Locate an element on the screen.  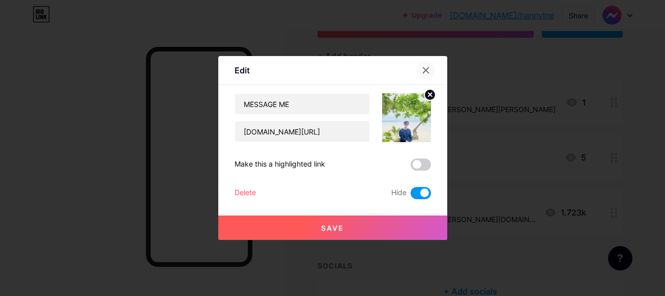
span: Save is located at coordinates (332, 228).